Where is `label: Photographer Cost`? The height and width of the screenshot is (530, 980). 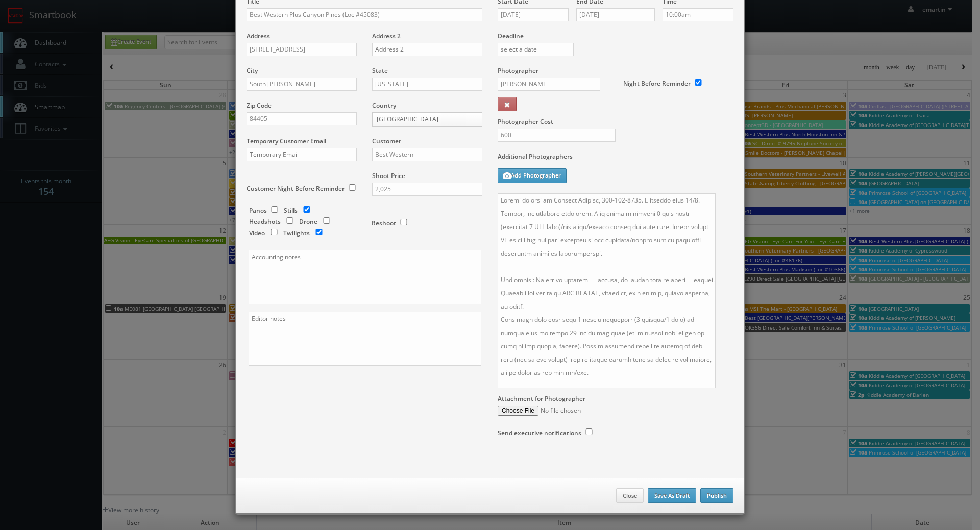 label: Photographer Cost is located at coordinates (616, 122).